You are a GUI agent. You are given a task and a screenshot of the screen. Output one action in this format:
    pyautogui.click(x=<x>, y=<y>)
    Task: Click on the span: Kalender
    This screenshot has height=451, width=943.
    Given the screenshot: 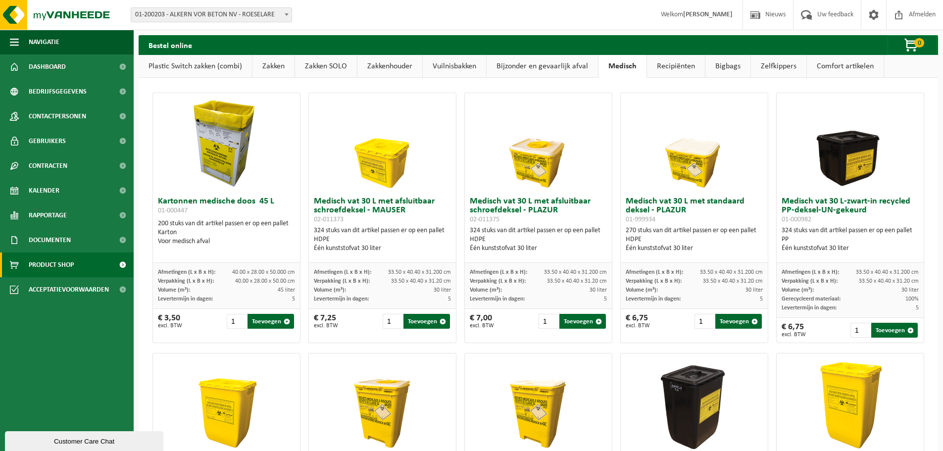 What is the action you would take?
    pyautogui.click(x=44, y=191)
    